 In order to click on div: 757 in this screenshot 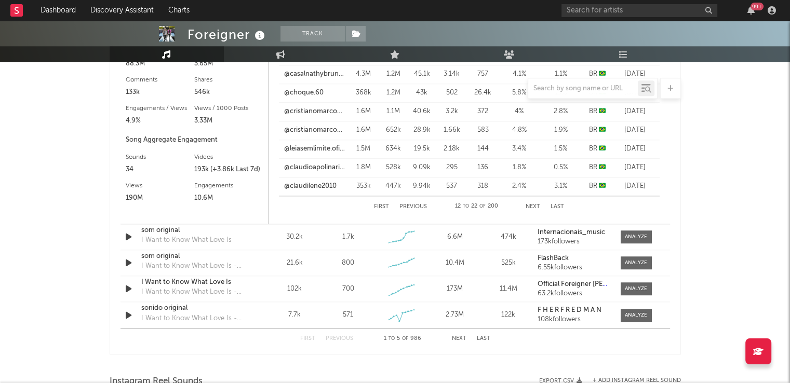, I will do `click(483, 74)`.